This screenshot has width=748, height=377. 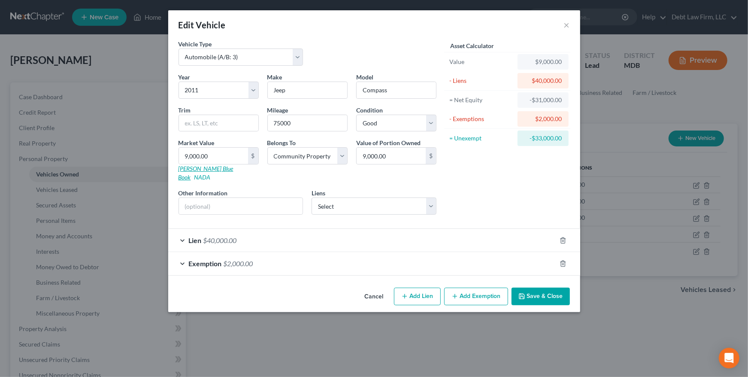 I want to click on span: $40,000.00, so click(x=220, y=240).